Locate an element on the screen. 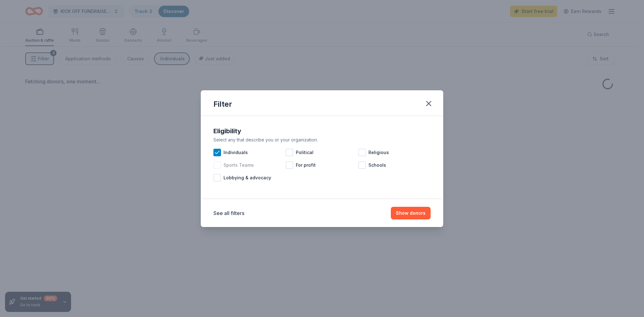  span: Individuals is located at coordinates (236, 152).